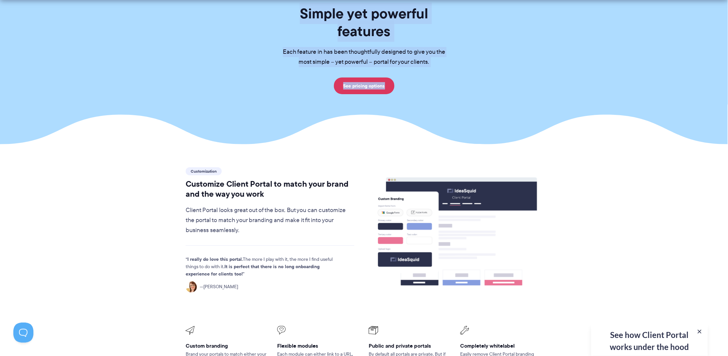 The width and height of the screenshot is (728, 356). Describe the element at coordinates (410, 345) in the screenshot. I see `h3: Public and private portals` at that location.